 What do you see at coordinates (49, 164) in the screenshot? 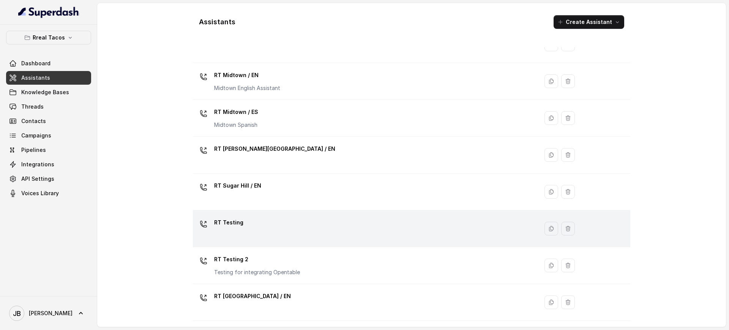
I see `a: Integrations` at bounding box center [49, 164].